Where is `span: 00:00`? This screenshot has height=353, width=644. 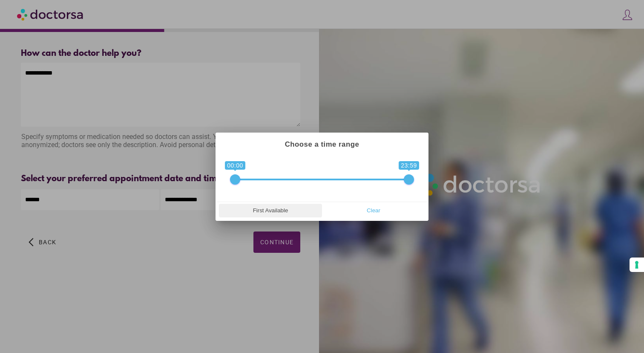
span: 00:00 is located at coordinates (235, 165).